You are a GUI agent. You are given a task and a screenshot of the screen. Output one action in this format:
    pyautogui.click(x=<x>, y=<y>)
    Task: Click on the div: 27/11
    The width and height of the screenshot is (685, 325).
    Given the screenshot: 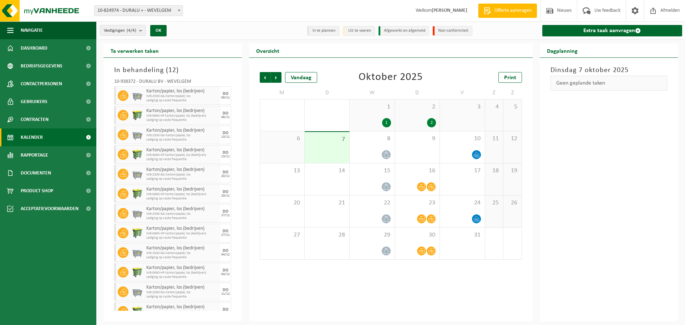 What is the action you would take?
    pyautogui.click(x=226, y=216)
    